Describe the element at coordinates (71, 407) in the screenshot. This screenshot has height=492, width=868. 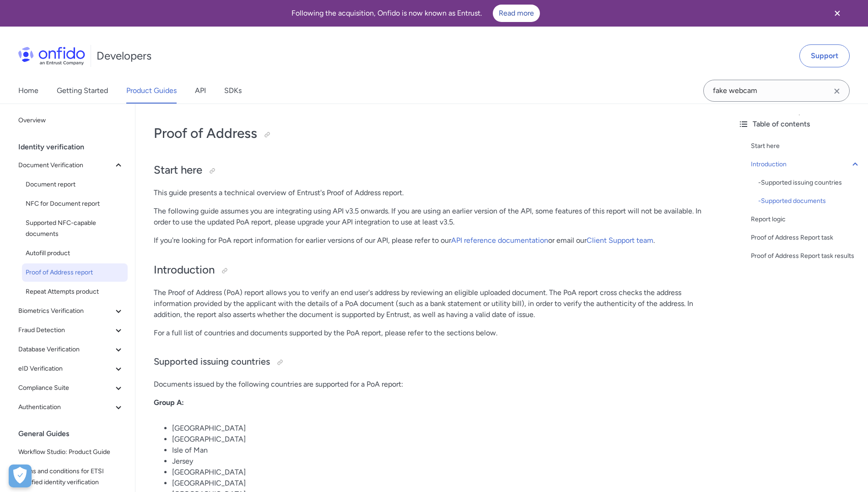
I see `button: Authentication` at that location.